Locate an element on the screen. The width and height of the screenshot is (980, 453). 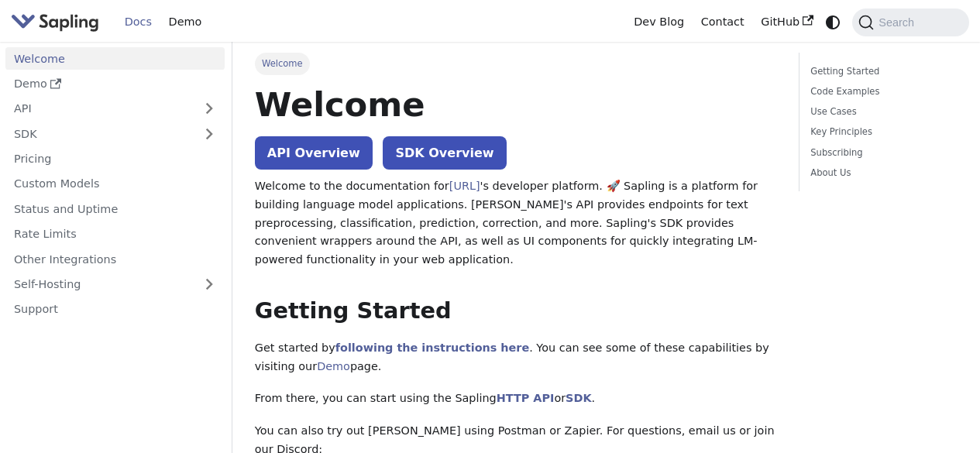
p: From there, you can start using the Sapling or . is located at coordinates (515, 399).